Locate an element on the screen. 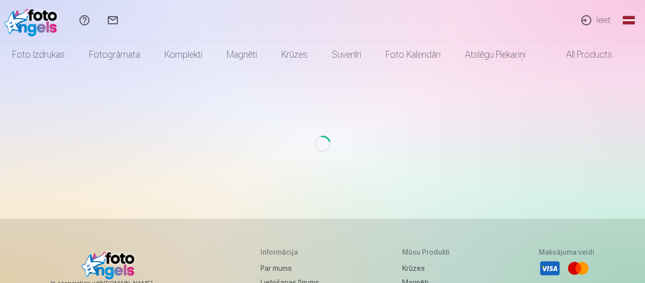  img: /fa1 is located at coordinates (33, 20).